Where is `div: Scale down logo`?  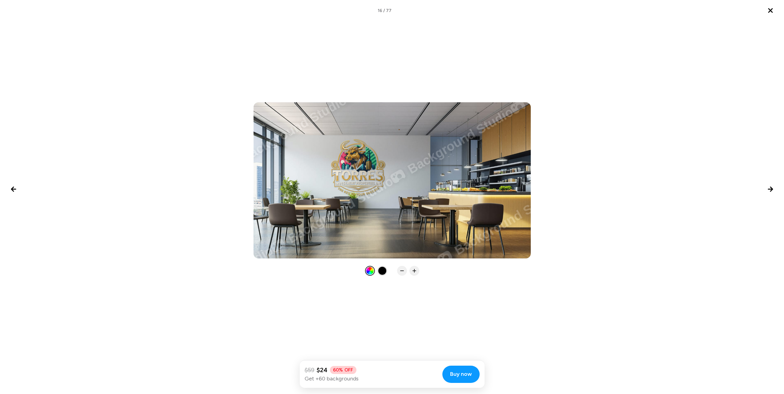 div: Scale down logo is located at coordinates (402, 271).